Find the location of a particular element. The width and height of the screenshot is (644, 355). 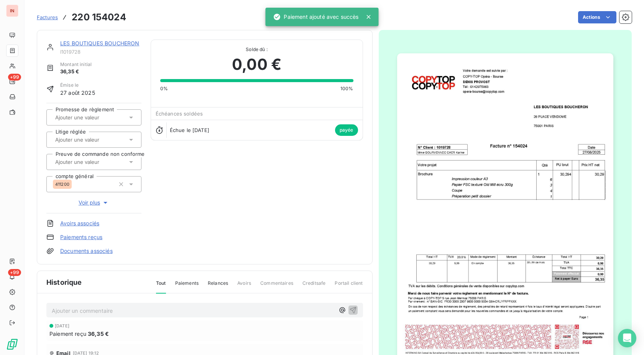

span: Paiements is located at coordinates (187, 286).